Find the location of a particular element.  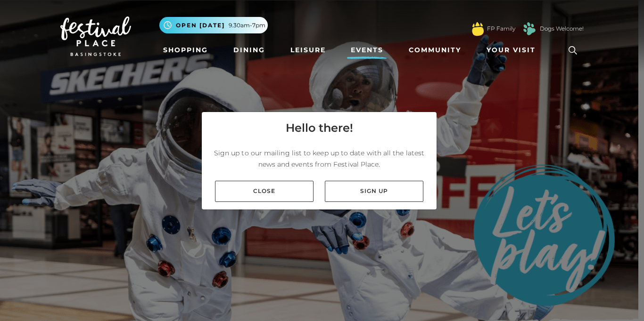

a: Shopping is located at coordinates (185, 50).